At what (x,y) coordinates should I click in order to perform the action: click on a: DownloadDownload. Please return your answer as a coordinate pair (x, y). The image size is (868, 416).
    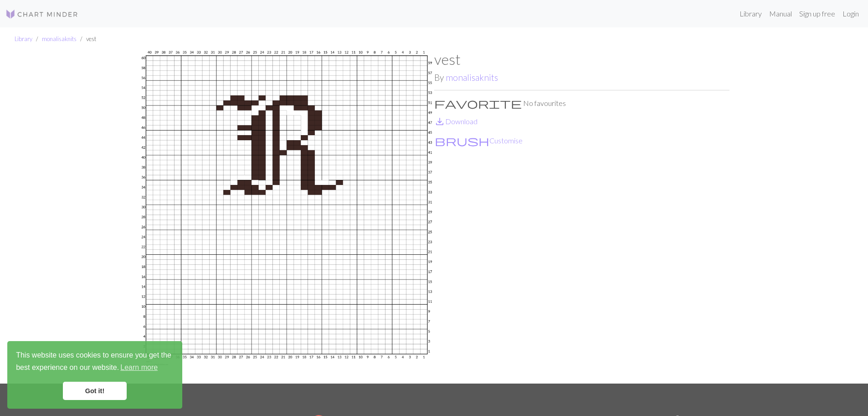
    Looking at the image, I should click on (456, 121).